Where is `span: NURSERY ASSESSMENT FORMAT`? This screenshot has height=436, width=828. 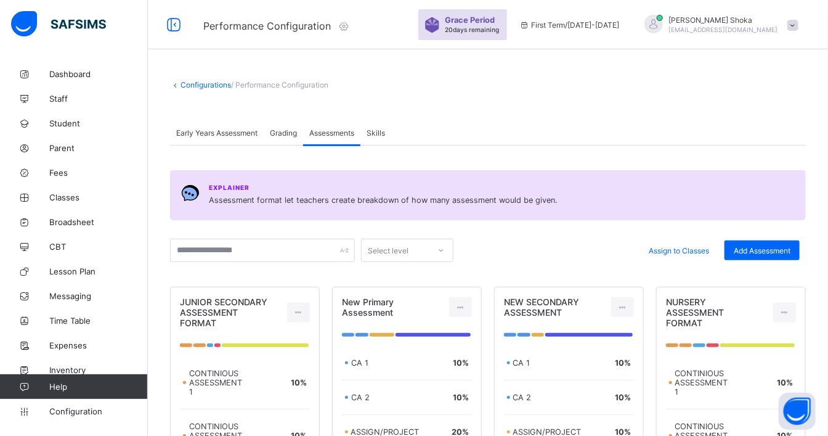 span: NURSERY ASSESSMENT FORMAT is located at coordinates (695, 312).